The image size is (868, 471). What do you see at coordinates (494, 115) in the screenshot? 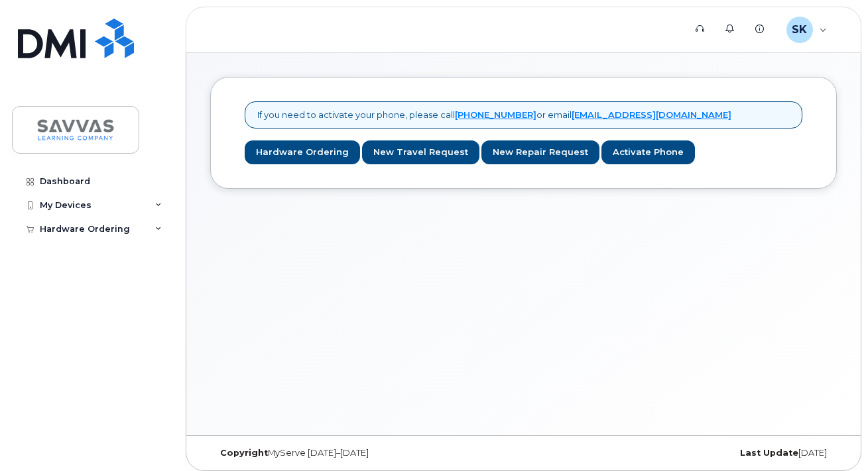
I see `p: If you need to activate your phone, please call or email` at bounding box center [494, 115].